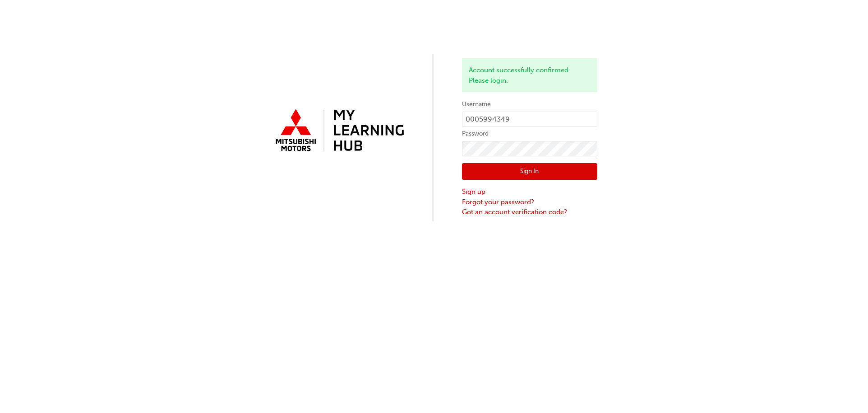 This screenshot has width=868, height=413. What do you see at coordinates (530, 104) in the screenshot?
I see `label: Username` at bounding box center [530, 104].